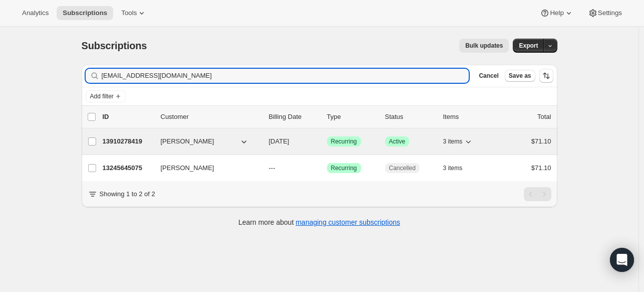 The image size is (644, 292). Describe the element at coordinates (128, 117) in the screenshot. I see `p: ID` at that location.